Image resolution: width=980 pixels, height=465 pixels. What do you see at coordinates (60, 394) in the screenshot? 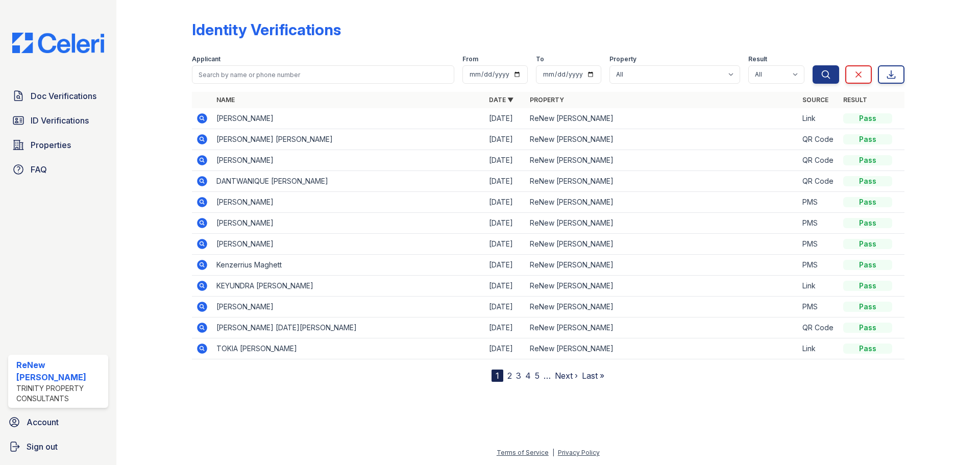
I see `div: Trinity Property Consultants` at bounding box center [60, 394].